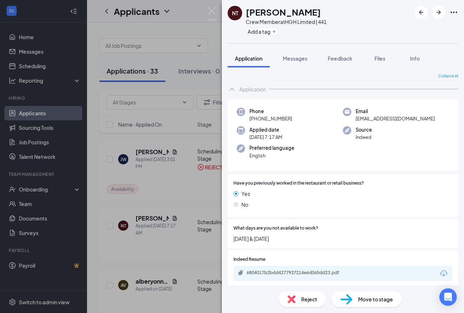 This screenshot has width=464, height=313. Describe the element at coordinates (276, 228) in the screenshot. I see `span: What days are you not available to work?` at that location.